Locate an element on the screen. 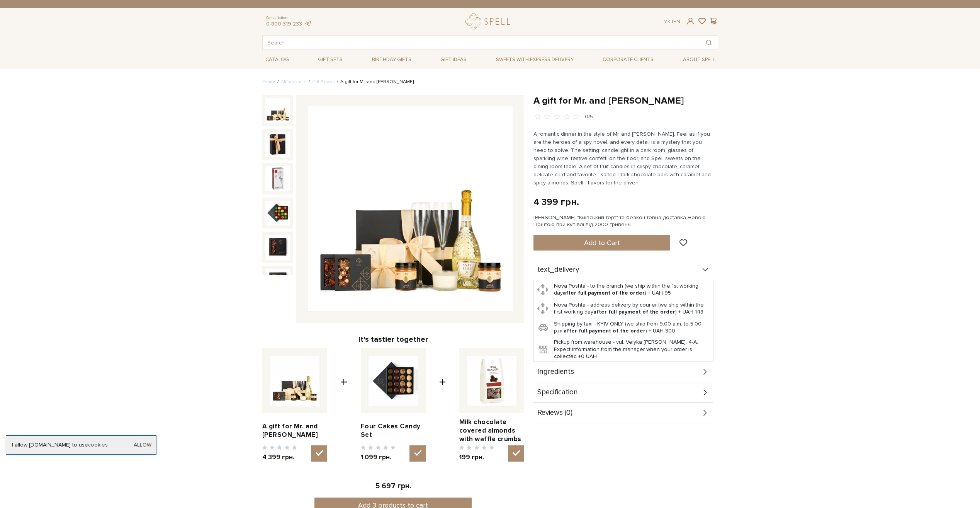 This screenshot has width=980, height=508. span: Reviews (0) is located at coordinates (555, 413).